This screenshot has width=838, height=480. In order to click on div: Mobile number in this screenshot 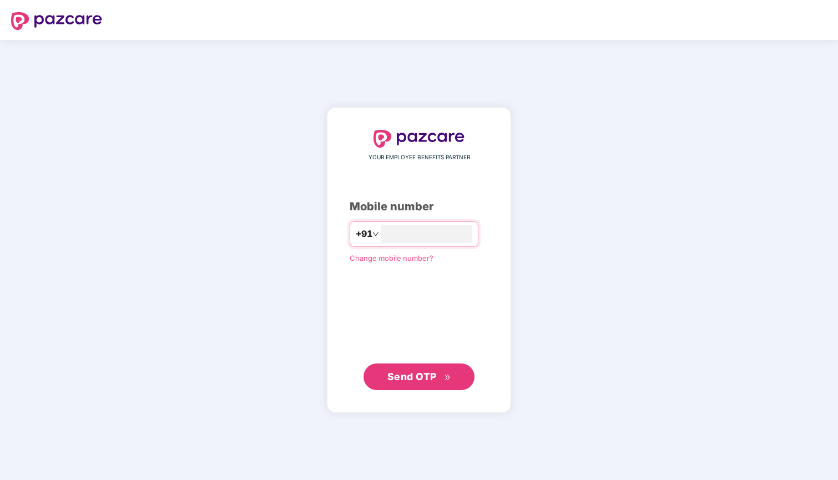, I will do `click(419, 207)`.